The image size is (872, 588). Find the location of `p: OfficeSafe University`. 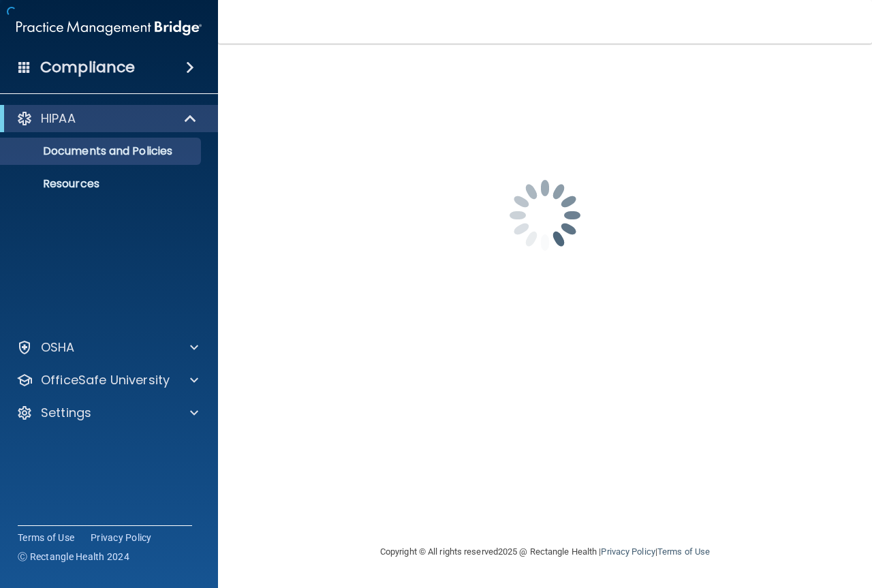

p: OfficeSafe University is located at coordinates (105, 380).